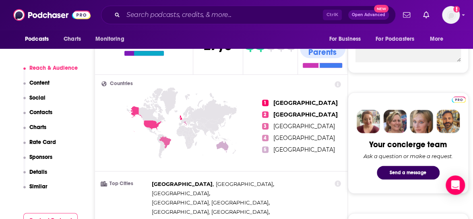  What do you see at coordinates (38, 116) in the screenshot?
I see `button: Contacts` at bounding box center [38, 116].